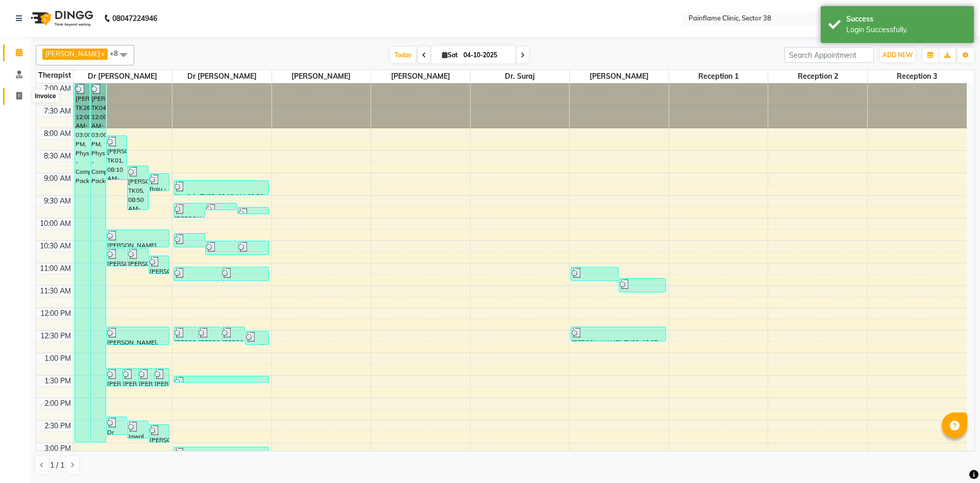 This screenshot has width=980, height=483. What do you see at coordinates (253, 210) in the screenshot?
I see `div: Praminder, TK07, 09:45 AM-09:55 AM, X-rays` at bounding box center [253, 210].